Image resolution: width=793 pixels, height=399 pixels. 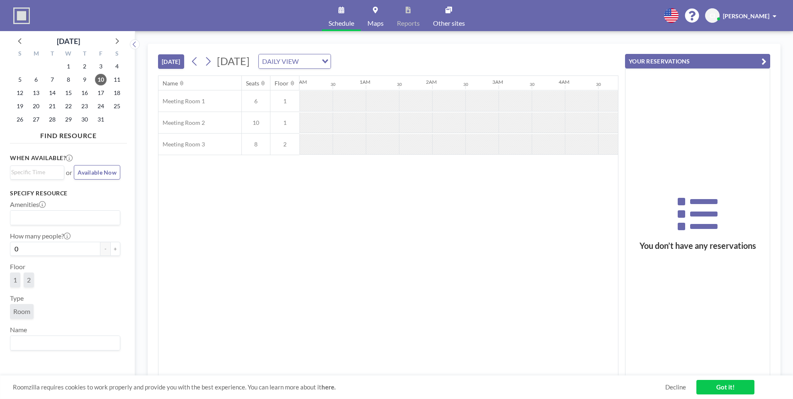 What do you see at coordinates (36, 93) in the screenshot?
I see `span: Monday, October 13, 2025` at bounding box center [36, 93].